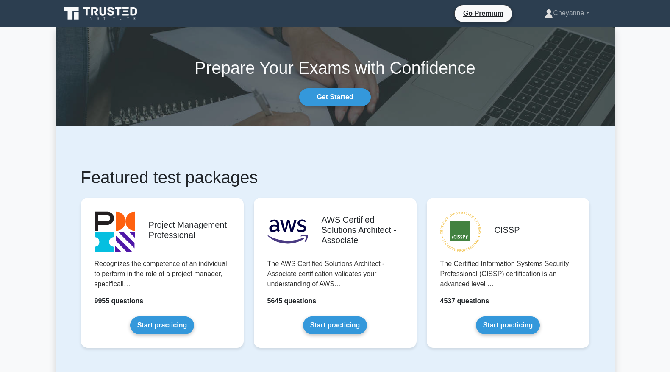 The height and width of the screenshot is (372, 670). I want to click on a: Go Premium, so click(483, 13).